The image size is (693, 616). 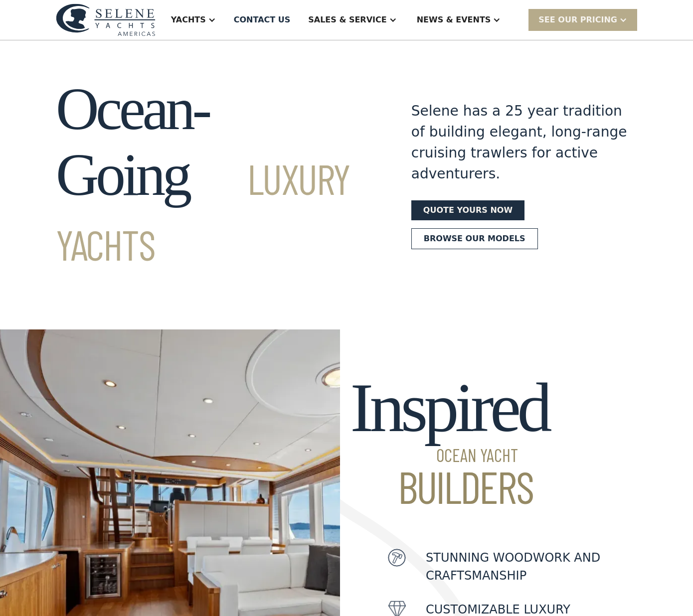 I want to click on h2: Inspired, so click(x=449, y=439).